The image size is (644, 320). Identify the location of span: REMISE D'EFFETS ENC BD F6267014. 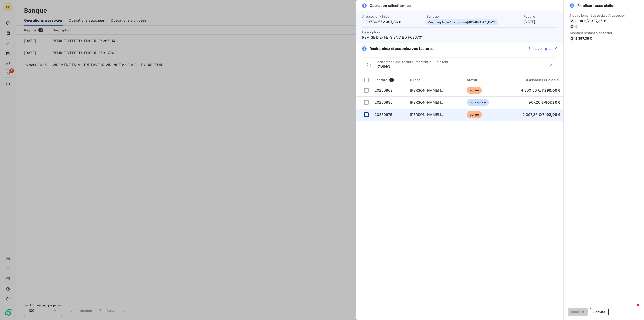
(459, 37).